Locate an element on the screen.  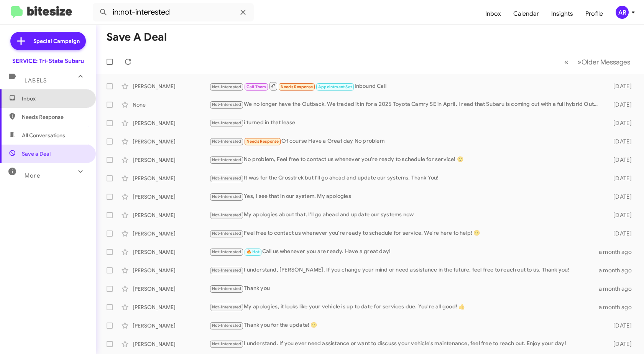
span: Save a Deal is located at coordinates (36, 154).